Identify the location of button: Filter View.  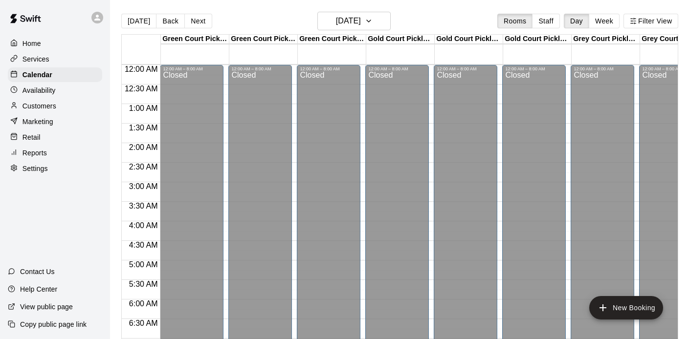
(651, 21).